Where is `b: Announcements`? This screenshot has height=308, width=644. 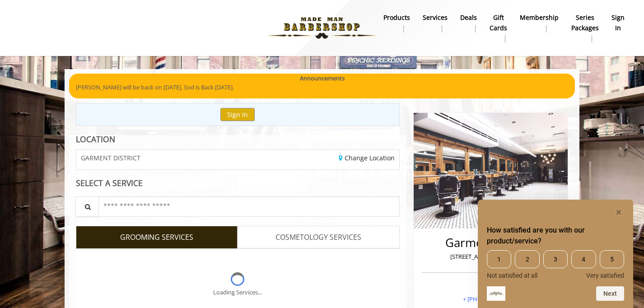 b: Announcements is located at coordinates (322, 78).